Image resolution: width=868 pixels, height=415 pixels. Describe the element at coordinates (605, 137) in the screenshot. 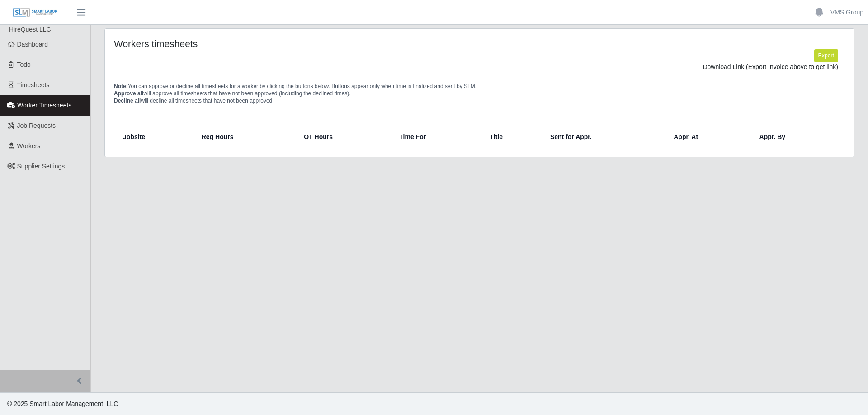

I see `th: Sent for Appr.` at that location.